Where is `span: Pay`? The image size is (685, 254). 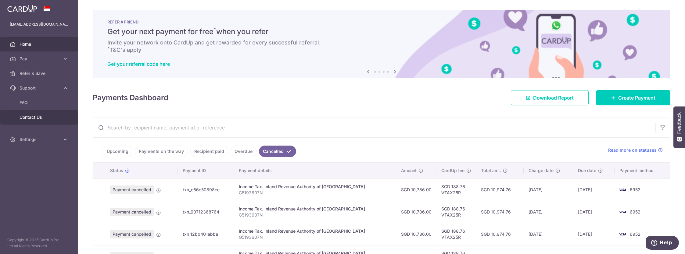
span: Pay is located at coordinates (40, 59).